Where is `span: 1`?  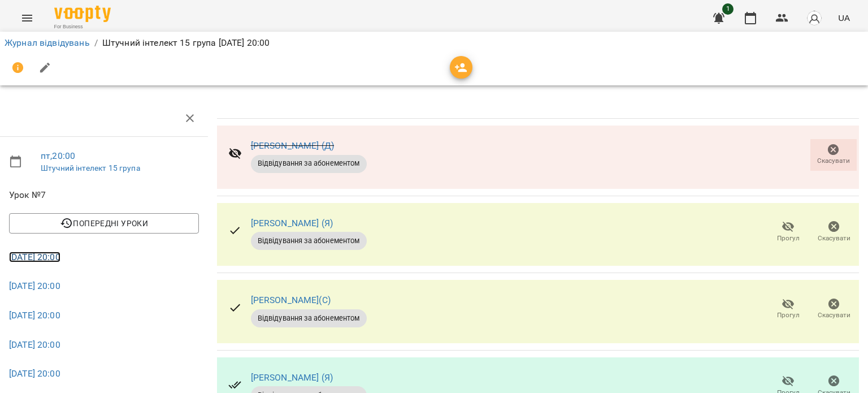 span: 1 is located at coordinates (728, 9).